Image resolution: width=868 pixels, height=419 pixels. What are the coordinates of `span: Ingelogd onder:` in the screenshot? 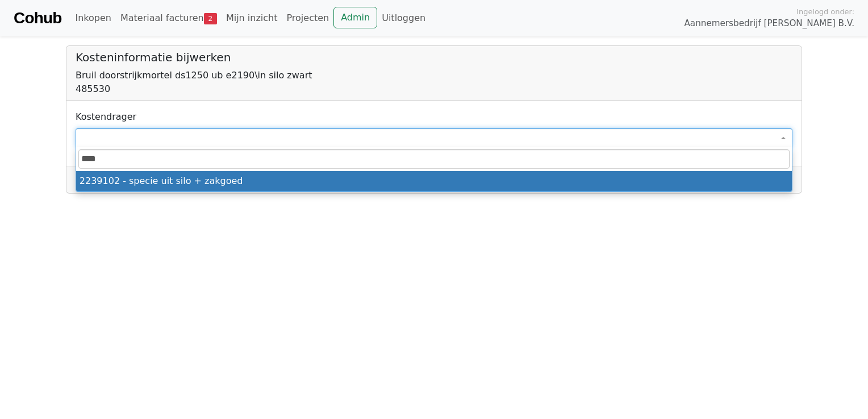 It's located at (826, 11).